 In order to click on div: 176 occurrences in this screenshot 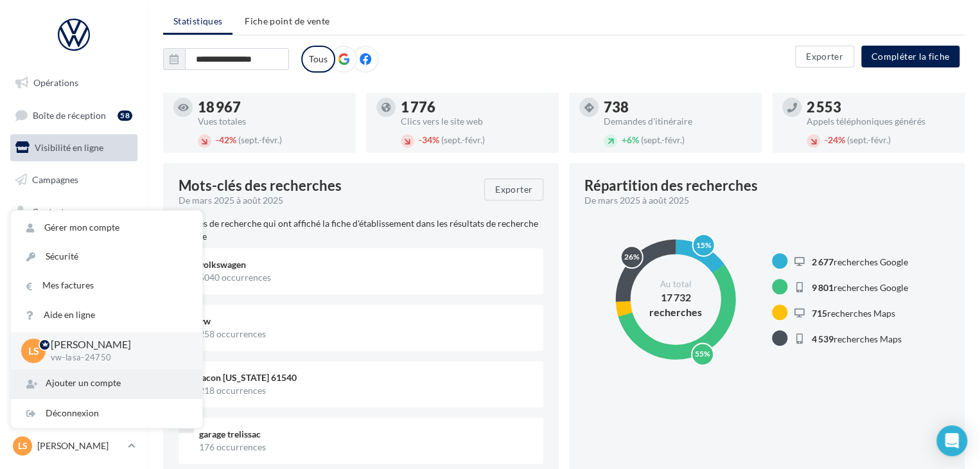, I will do `click(366, 447)`.